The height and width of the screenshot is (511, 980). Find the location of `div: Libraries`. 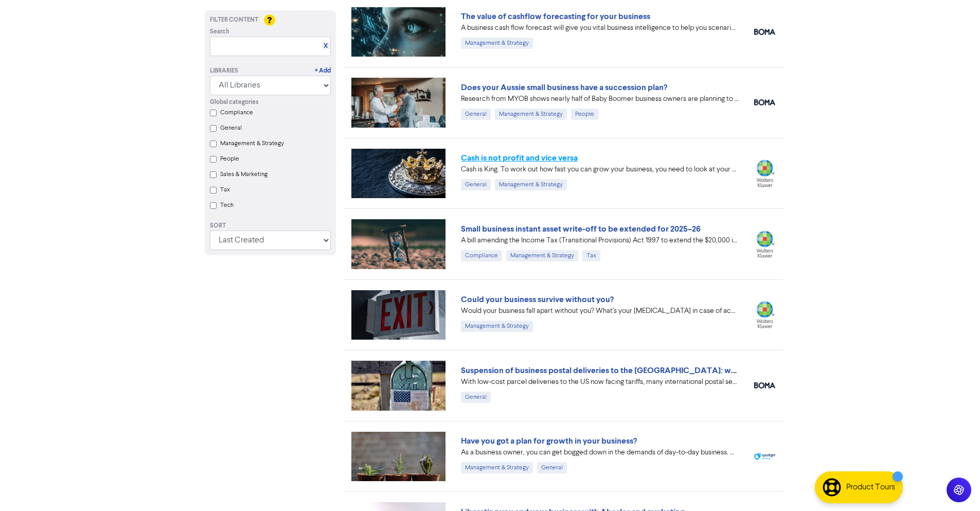

div: Libraries is located at coordinates (224, 71).